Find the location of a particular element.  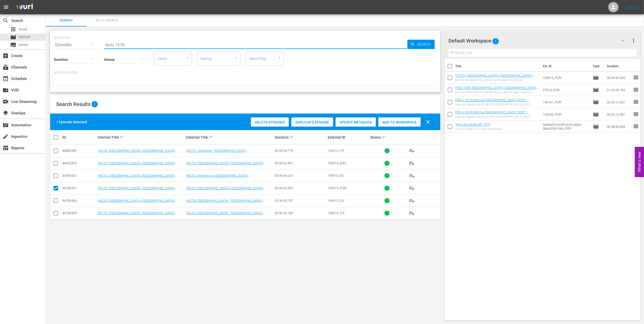

td: 00:39:42.935 is located at coordinates (619, 78).